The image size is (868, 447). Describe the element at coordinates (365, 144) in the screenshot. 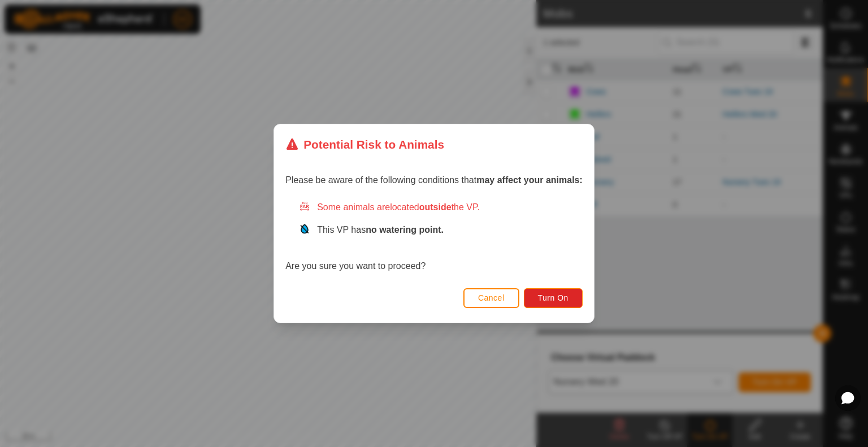

I see `div: Potential Risk to Animals` at that location.